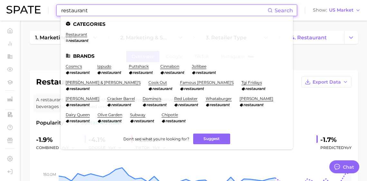 This screenshot has height=181, width=367. I want to click on a: red lobster, so click(186, 98).